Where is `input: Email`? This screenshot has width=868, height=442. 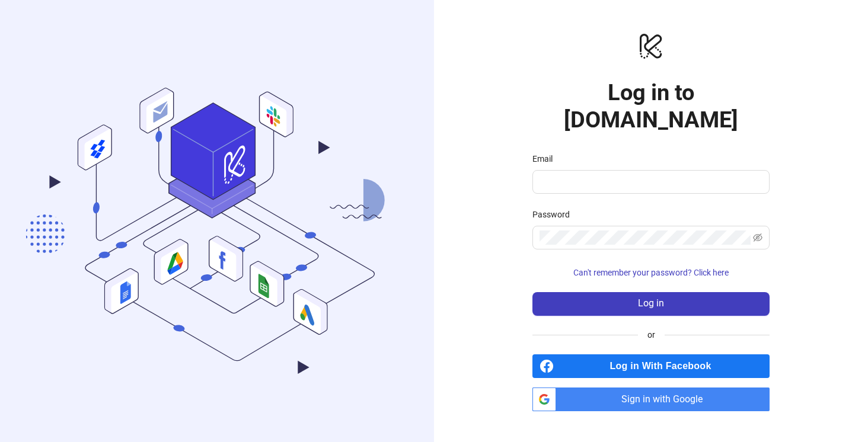 input: Email is located at coordinates (650, 182).